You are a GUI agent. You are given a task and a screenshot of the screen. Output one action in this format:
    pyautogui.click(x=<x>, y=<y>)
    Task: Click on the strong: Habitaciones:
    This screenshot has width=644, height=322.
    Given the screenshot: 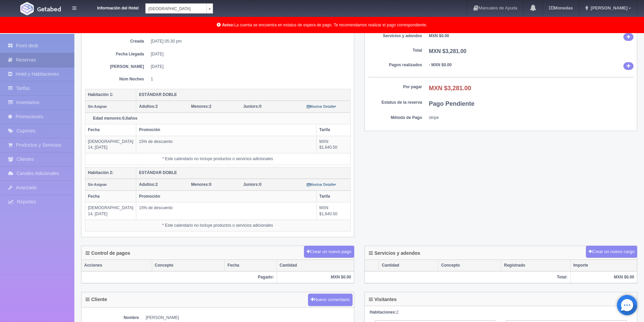 What is the action you would take?
    pyautogui.click(x=383, y=312)
    